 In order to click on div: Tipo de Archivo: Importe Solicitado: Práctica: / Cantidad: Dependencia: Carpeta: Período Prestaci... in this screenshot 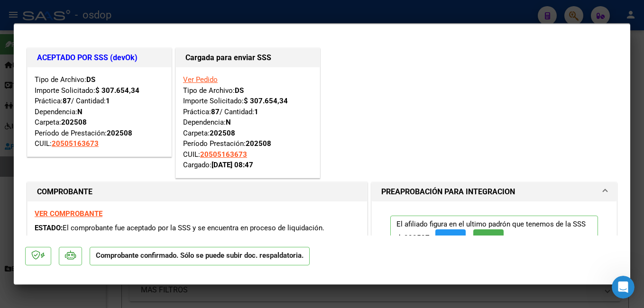, I will do `click(247, 122)`.